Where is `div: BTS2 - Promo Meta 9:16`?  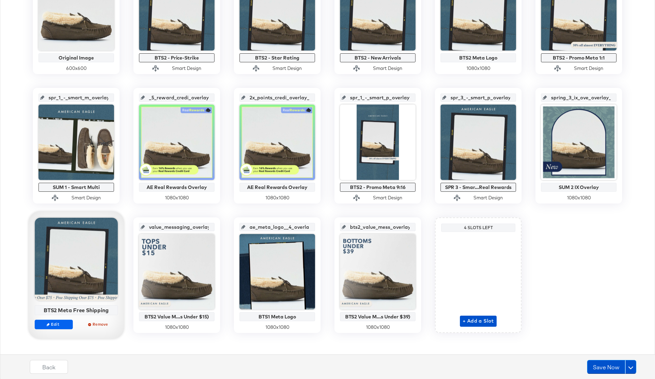
div: BTS2 - Promo Meta 9:16 is located at coordinates (378, 187).